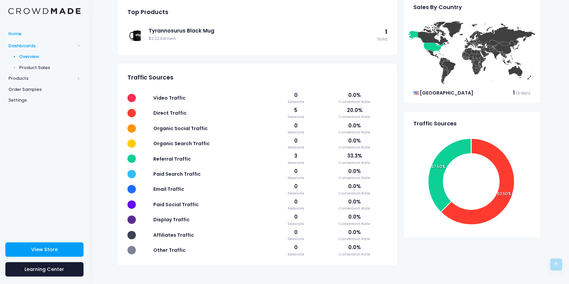  Describe the element at coordinates (261, 31) in the screenshot. I see `a: Tyrannosurus Black Mug` at that location.